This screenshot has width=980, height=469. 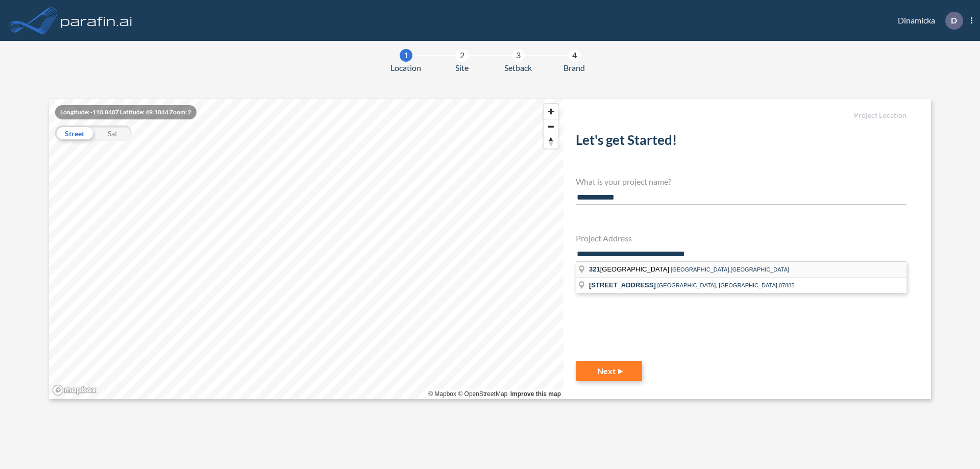 What do you see at coordinates (574, 68) in the screenshot?
I see `span: Brand` at bounding box center [574, 68].